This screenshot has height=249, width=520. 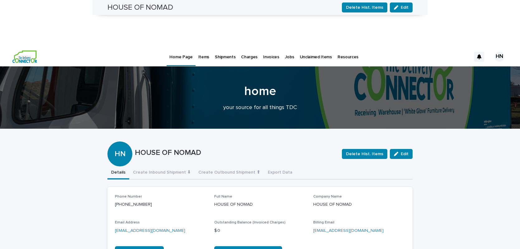 I want to click on span: Outstanding Balance (Invoiced Charges), so click(x=250, y=222).